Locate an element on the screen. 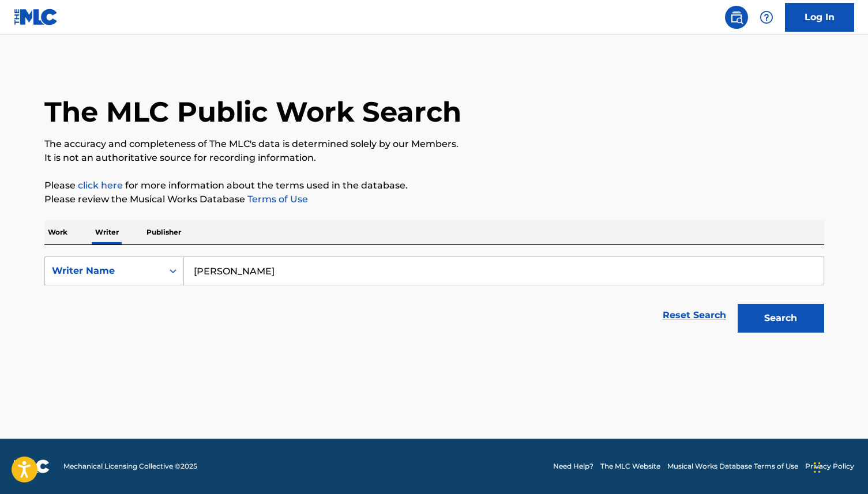 This screenshot has height=494, width=868. form: Search Form is located at coordinates (434, 298).